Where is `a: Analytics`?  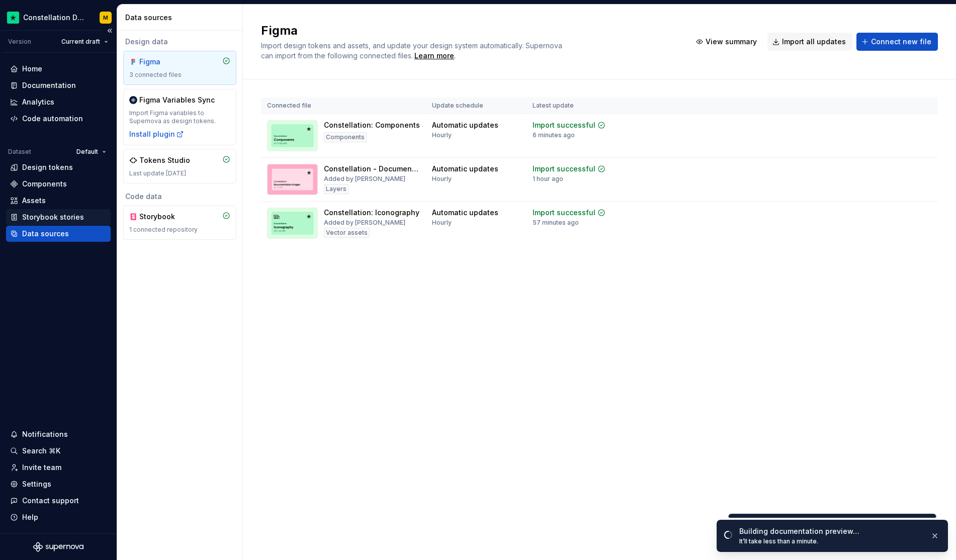 a: Analytics is located at coordinates (58, 102).